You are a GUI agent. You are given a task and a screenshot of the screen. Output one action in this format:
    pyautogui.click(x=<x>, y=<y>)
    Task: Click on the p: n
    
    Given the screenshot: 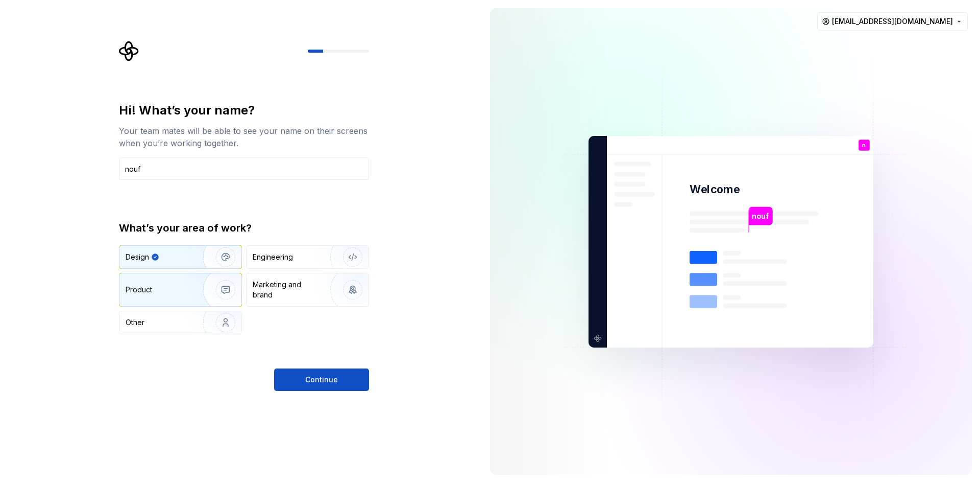 What is the action you would take?
    pyautogui.click(x=864, y=144)
    